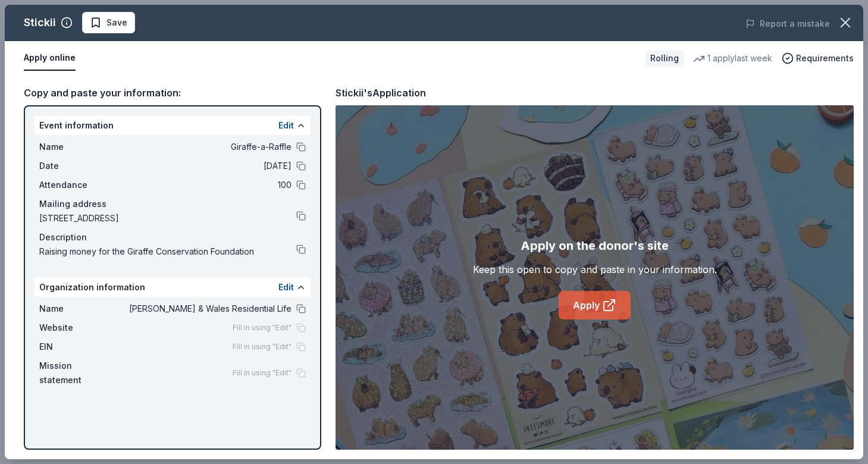 The width and height of the screenshot is (868, 464). I want to click on div: Stickii's Application, so click(380, 93).